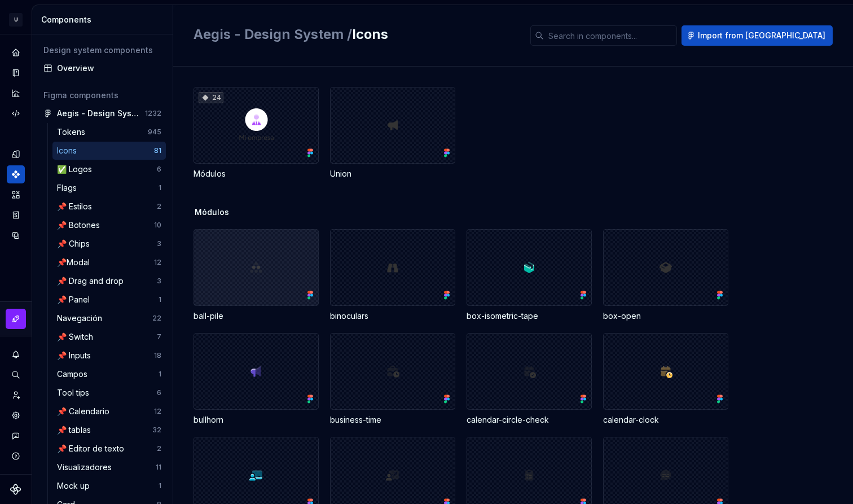 Image resolution: width=853 pixels, height=504 pixels. I want to click on div: 22, so click(157, 318).